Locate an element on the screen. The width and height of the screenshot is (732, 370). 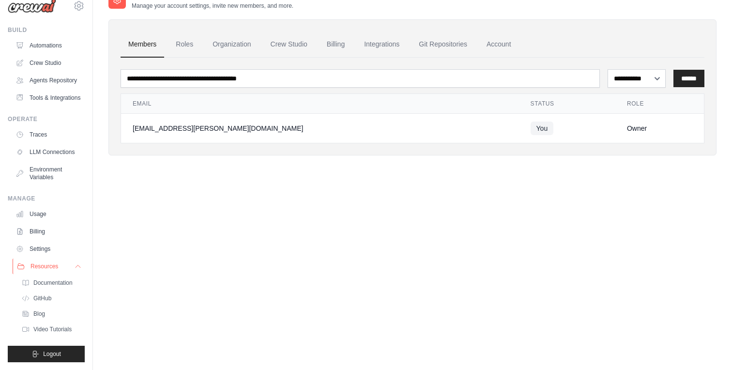
a: Blog is located at coordinates (51, 314).